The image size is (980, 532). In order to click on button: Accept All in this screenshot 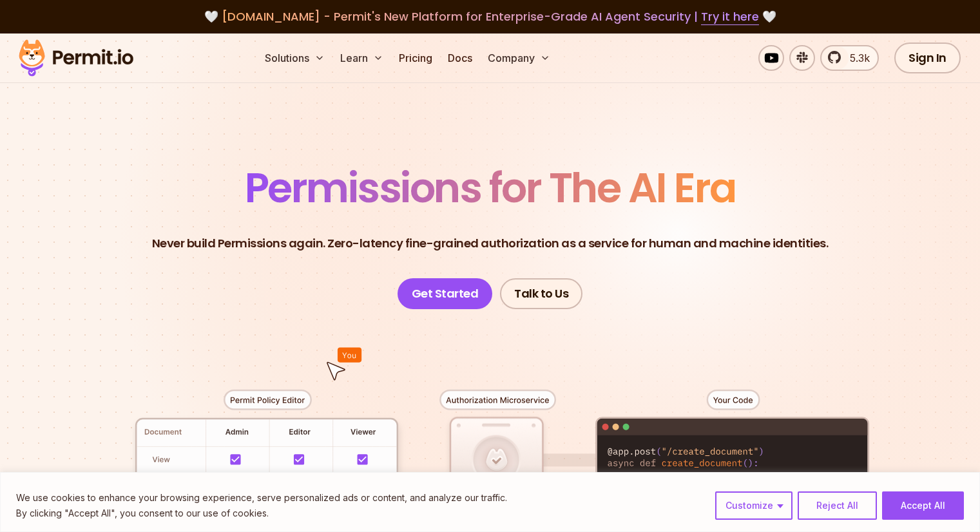, I will do `click(923, 506)`.